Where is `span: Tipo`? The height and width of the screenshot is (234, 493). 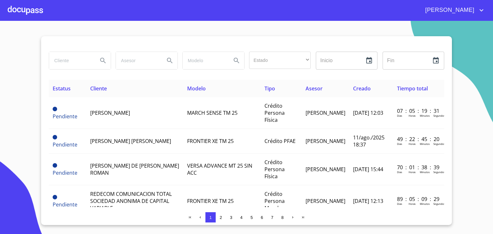
span: Tipo is located at coordinates (270, 89).